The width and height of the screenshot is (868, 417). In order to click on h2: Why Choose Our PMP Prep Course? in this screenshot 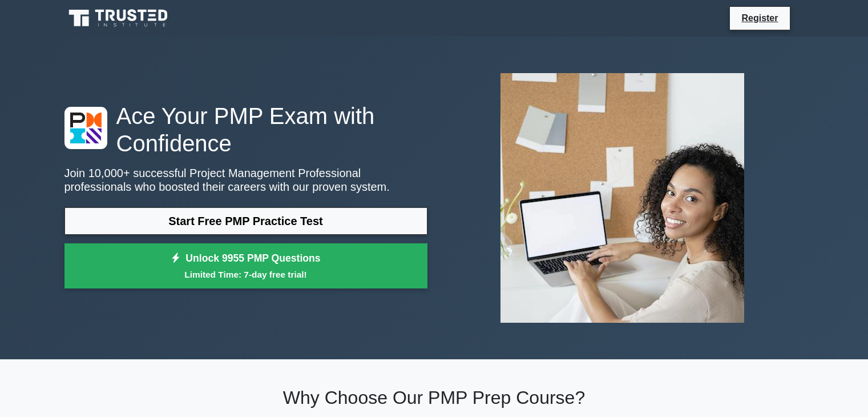, I will do `click(434, 398)`.